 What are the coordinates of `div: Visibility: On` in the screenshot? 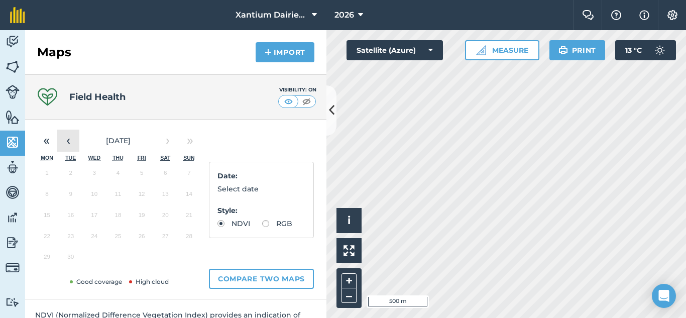 It's located at (297, 90).